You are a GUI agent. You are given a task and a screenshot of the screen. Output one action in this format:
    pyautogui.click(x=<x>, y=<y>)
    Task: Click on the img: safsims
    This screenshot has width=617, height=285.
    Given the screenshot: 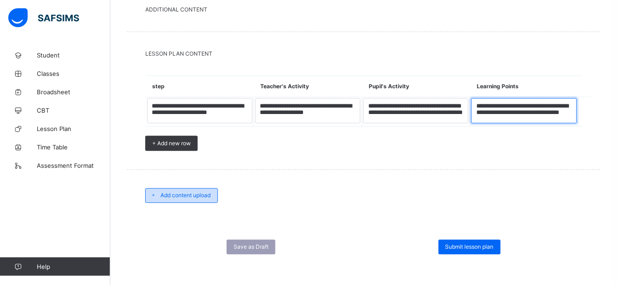 What is the action you would take?
    pyautogui.click(x=44, y=18)
    